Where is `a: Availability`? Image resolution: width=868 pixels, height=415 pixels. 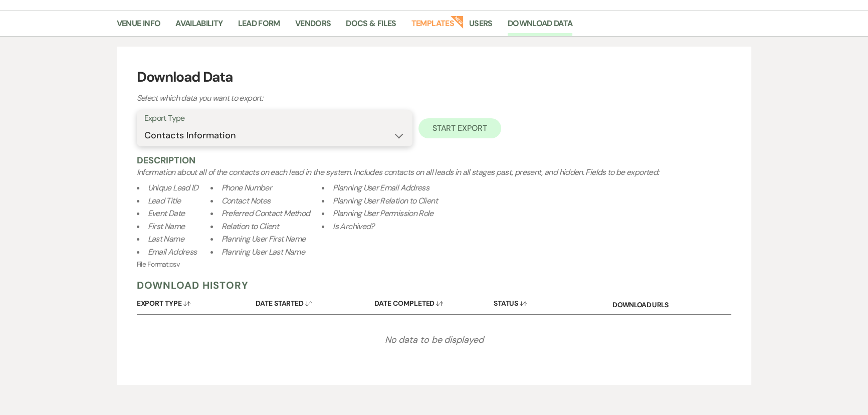 a: Availability is located at coordinates (199, 27).